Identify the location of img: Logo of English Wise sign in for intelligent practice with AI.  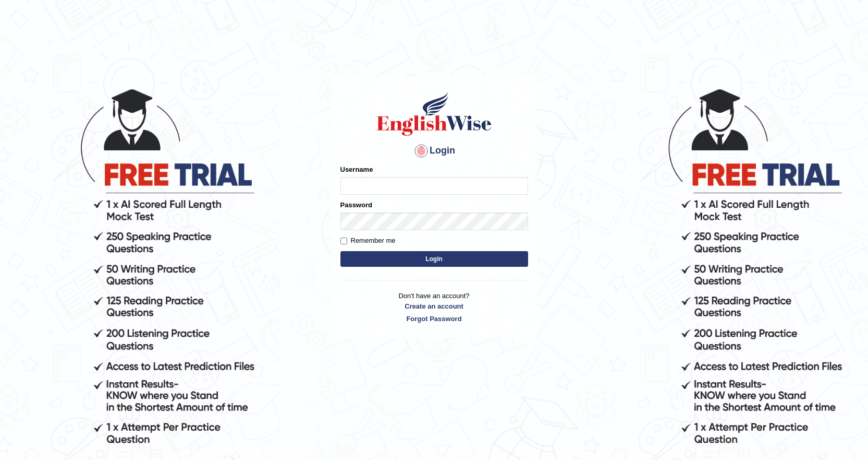
(434, 114).